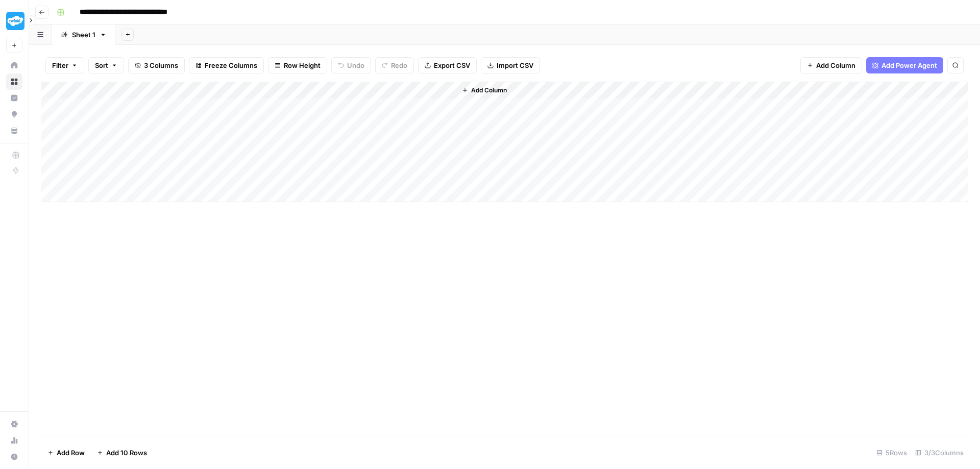  What do you see at coordinates (84, 35) in the screenshot?
I see `div: Sheet 1` at bounding box center [84, 35].